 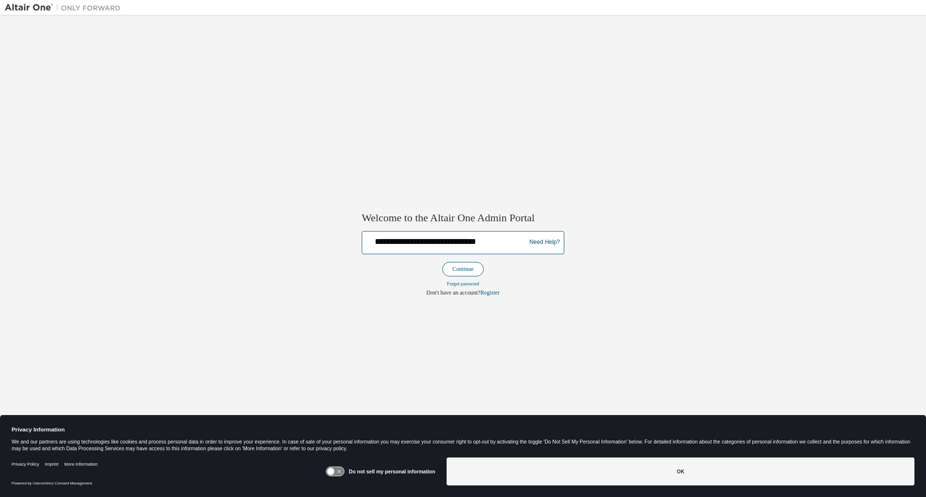 What do you see at coordinates (463, 269) in the screenshot?
I see `button: Continue` at bounding box center [463, 269].